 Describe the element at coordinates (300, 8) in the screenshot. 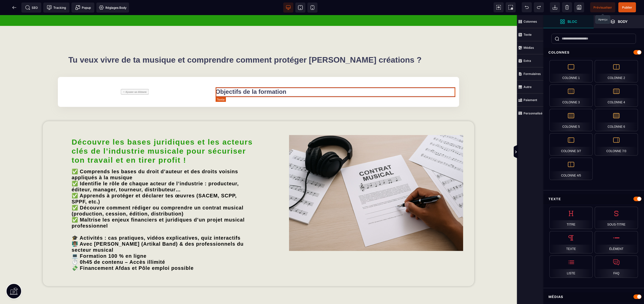

I see `span: Voir tablette` at that location.